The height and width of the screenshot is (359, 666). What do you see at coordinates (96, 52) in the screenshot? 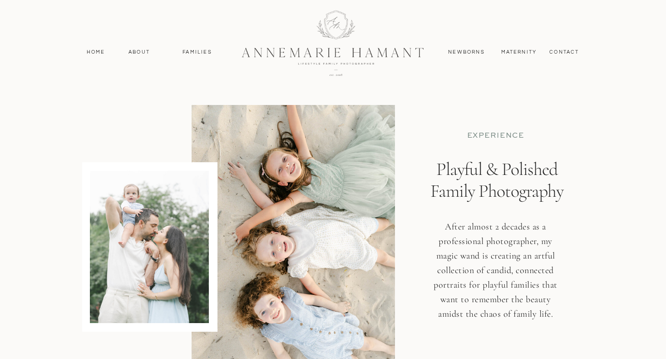
I see `a: Home` at bounding box center [96, 52].